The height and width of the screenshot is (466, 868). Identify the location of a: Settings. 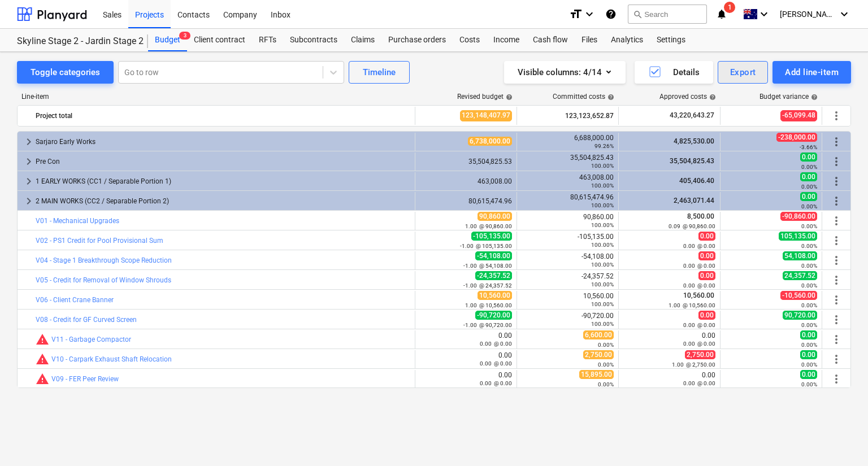
(671, 40).